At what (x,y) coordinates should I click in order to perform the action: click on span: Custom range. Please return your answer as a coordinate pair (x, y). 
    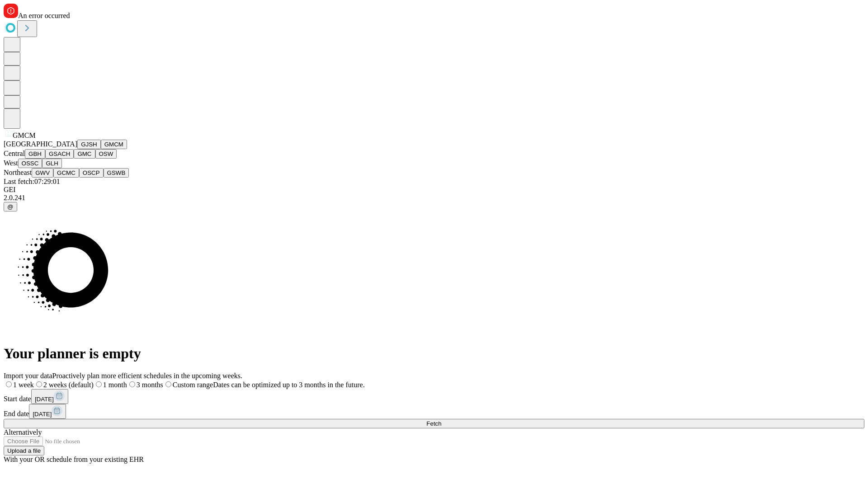
    Looking at the image, I should click on (193, 385).